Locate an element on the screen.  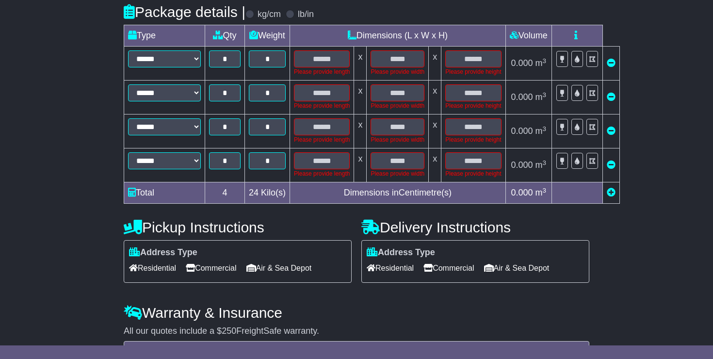
td: Dimensions in Centimetre(s) is located at coordinates (398, 193).